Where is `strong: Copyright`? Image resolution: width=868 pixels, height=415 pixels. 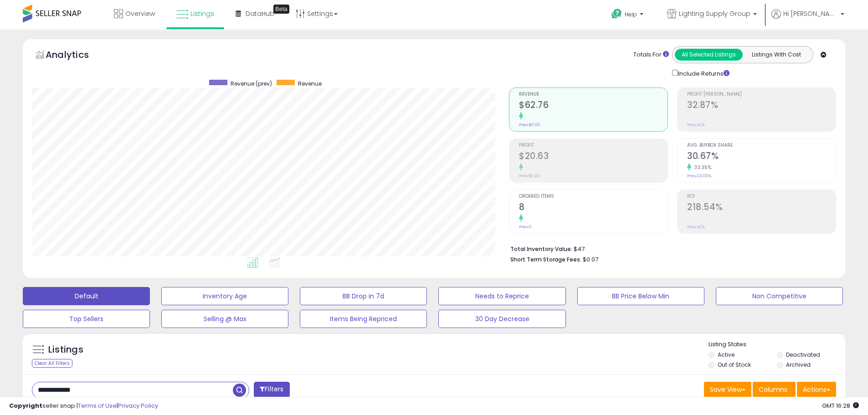 strong: Copyright is located at coordinates (26, 405).